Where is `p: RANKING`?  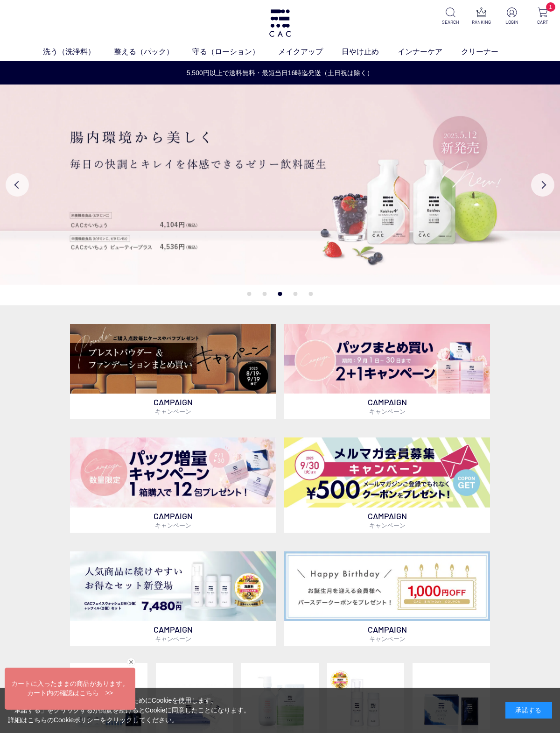
p: RANKING is located at coordinates (481, 22).